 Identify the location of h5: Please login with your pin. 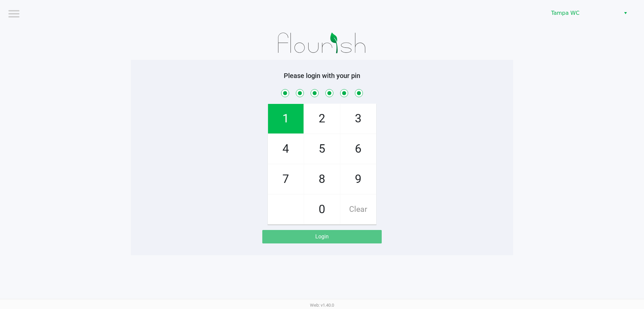
(322, 76).